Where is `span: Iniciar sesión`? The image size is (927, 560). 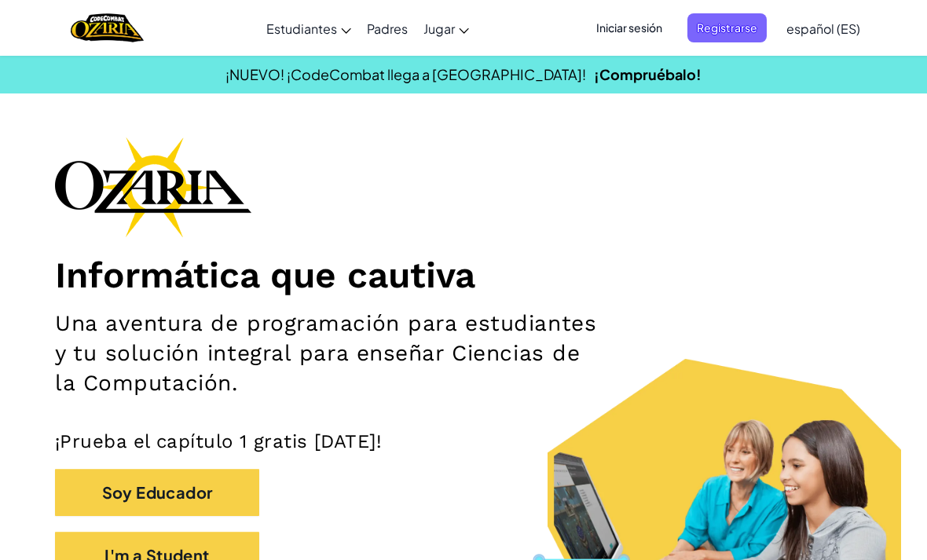 span: Iniciar sesión is located at coordinates (629, 27).